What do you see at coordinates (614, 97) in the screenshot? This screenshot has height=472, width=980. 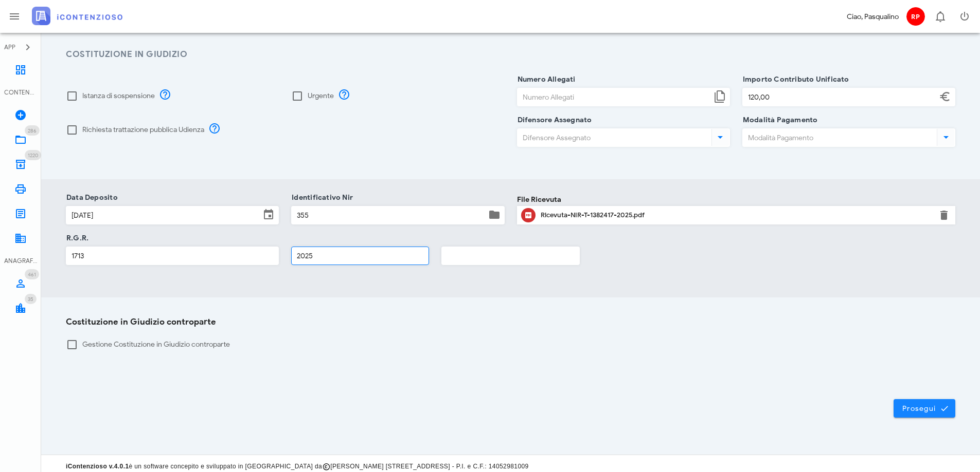 I see `input: Numero Allegati` at bounding box center [614, 97].